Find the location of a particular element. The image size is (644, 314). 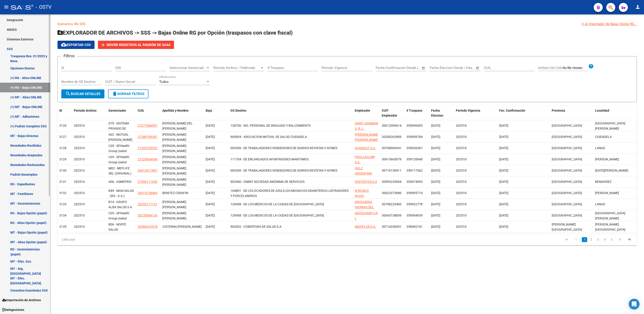

span: PROLIJOLIMP S.A. is located at coordinates (365, 160).